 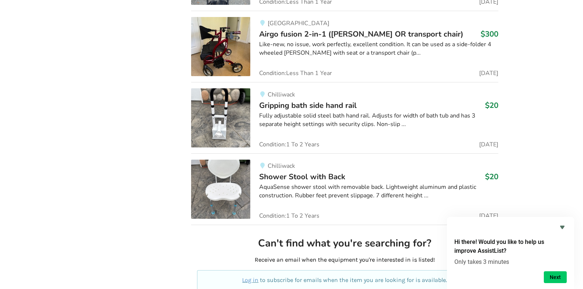 I want to click on button: Next question, so click(x=556, y=277).